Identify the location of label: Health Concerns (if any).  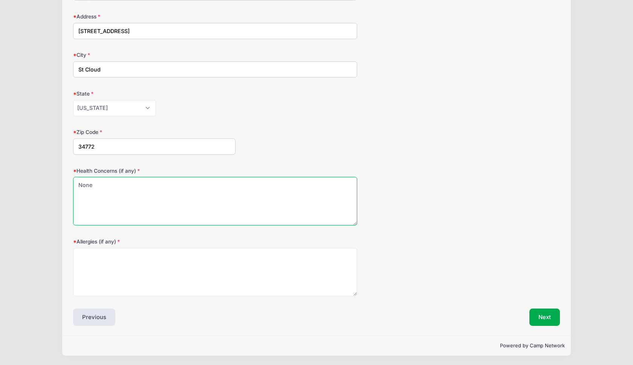
(154, 171).